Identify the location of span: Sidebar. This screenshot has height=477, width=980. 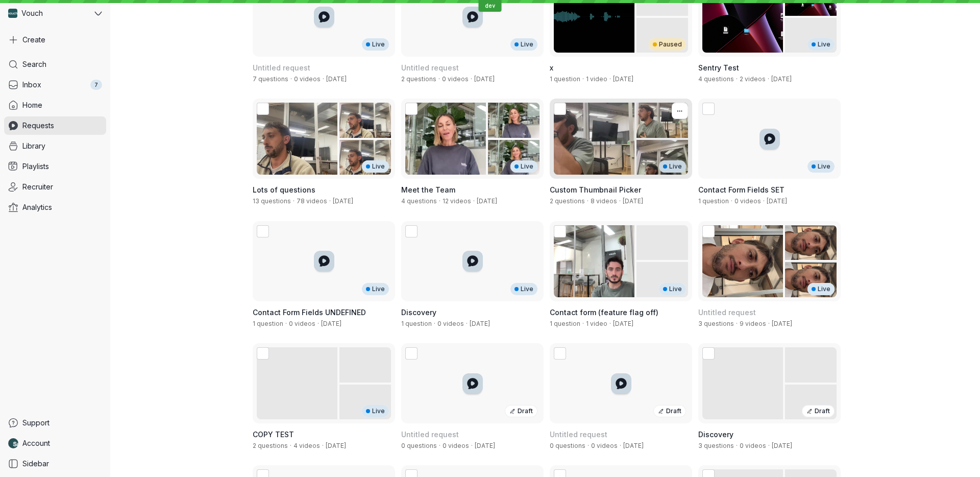
(36, 464).